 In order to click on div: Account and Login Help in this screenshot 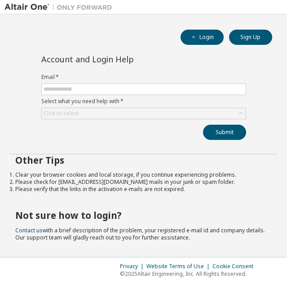, I will do `click(123, 59)`.